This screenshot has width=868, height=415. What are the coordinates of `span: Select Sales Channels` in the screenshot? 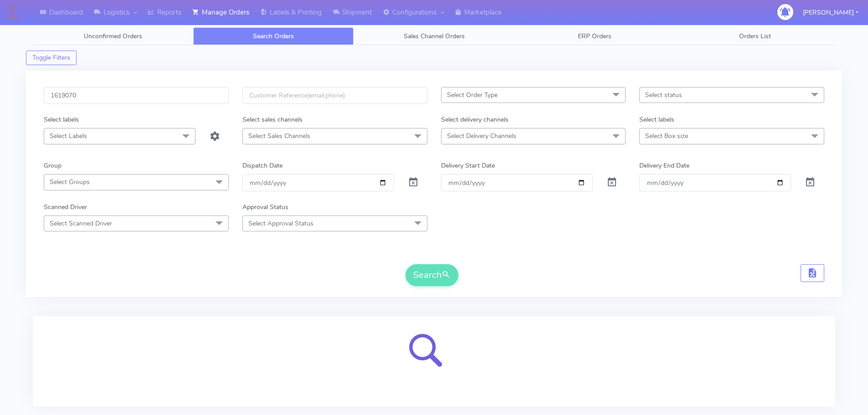 It's located at (279, 136).